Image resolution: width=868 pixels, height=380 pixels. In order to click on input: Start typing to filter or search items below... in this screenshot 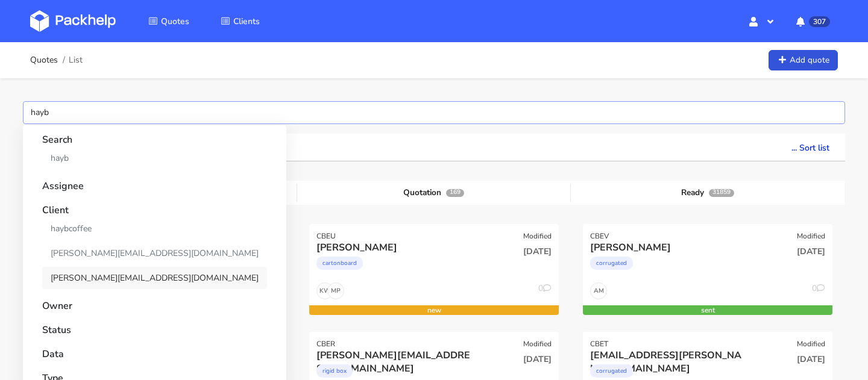, I will do `click(434, 113)`.